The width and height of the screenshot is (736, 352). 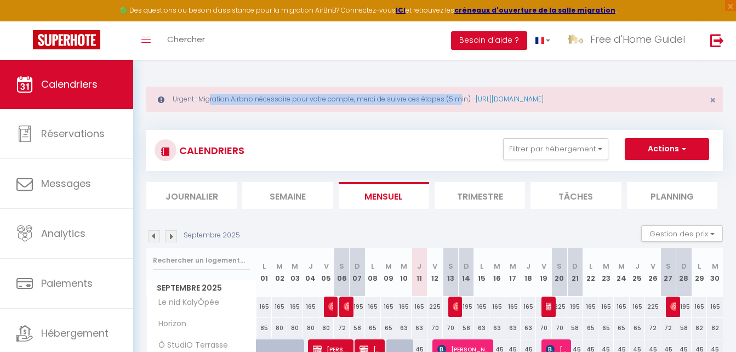 I want to click on a: Chercher, so click(x=186, y=41).